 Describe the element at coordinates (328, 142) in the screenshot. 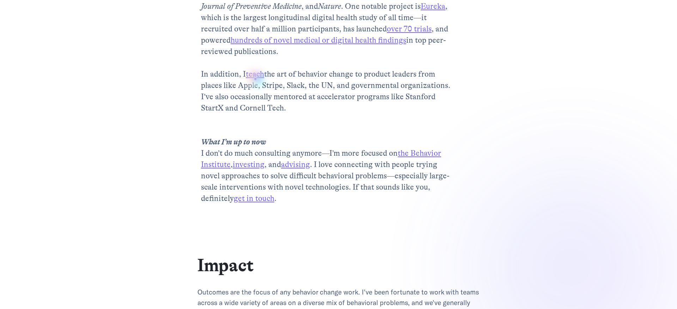

I see `em: What I’m up to now` at that location.